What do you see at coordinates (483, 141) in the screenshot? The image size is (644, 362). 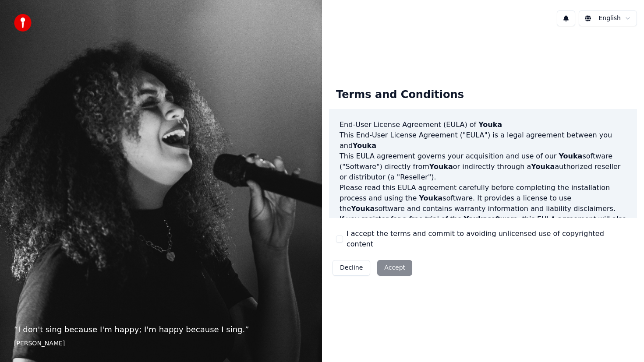 I see `p: This End-User License Agreement ("EULA") is a legal agreement between you and` at bounding box center [483, 141].